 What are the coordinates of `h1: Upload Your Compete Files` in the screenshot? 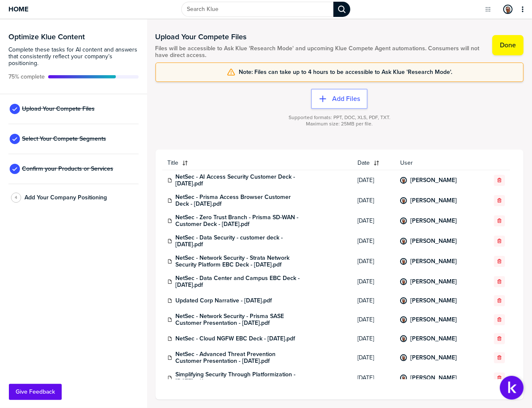 It's located at (320, 37).